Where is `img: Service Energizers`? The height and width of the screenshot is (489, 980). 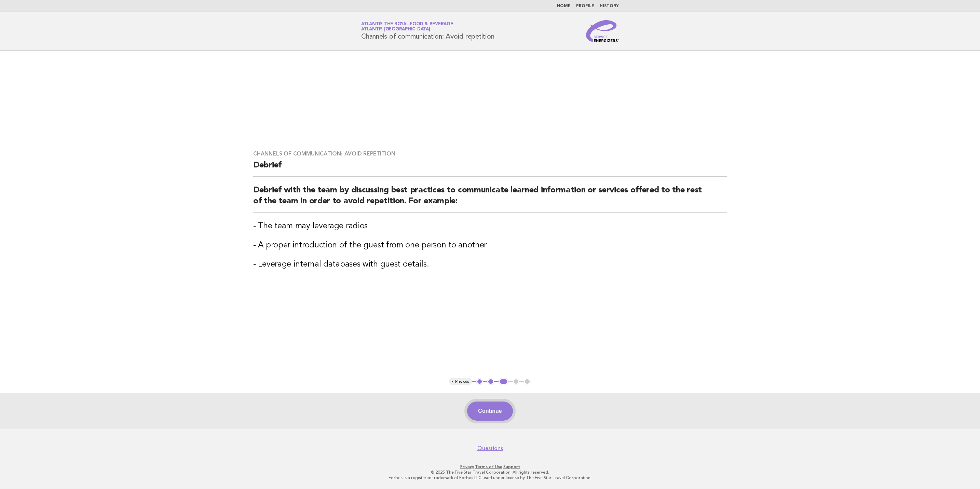
img: Service Energizers is located at coordinates (603, 31).